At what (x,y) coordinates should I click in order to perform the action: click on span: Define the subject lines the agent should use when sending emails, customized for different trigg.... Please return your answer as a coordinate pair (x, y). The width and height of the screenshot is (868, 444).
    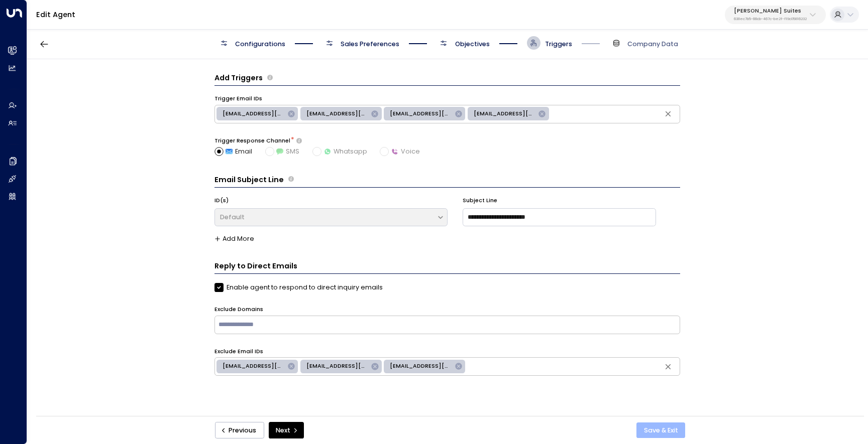
    Looking at the image, I should click on (291, 180).